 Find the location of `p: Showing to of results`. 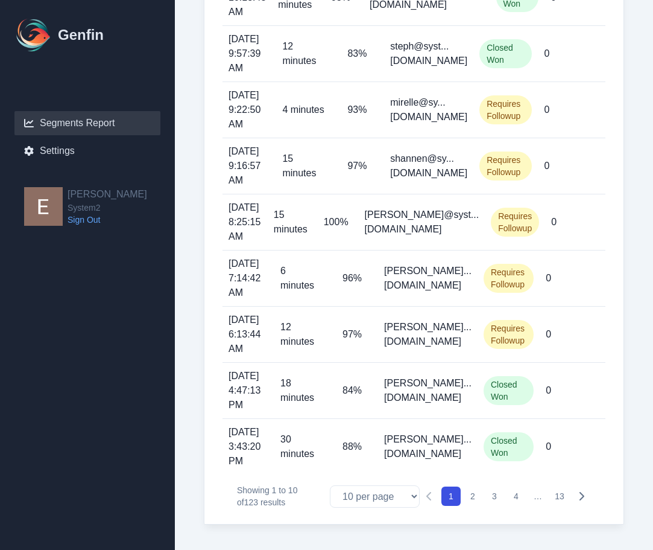

p: Showing to of results is located at coordinates (279, 496).